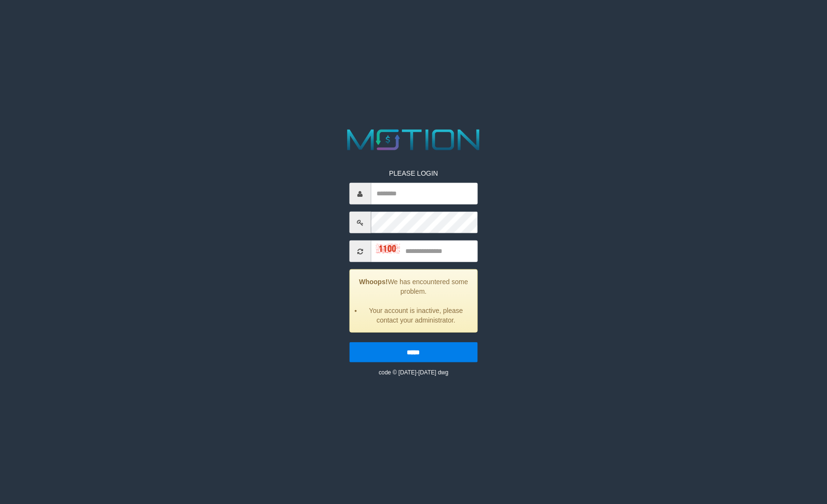 The height and width of the screenshot is (504, 827). Describe the element at coordinates (374, 282) in the screenshot. I see `strong: Whoops!` at that location.